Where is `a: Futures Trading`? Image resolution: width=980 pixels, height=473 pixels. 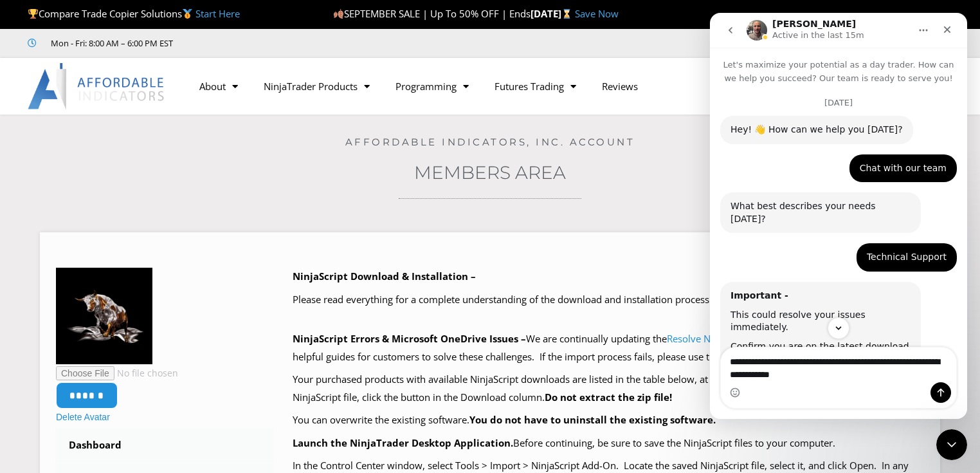
a: Futures Trading is located at coordinates (535, 86).